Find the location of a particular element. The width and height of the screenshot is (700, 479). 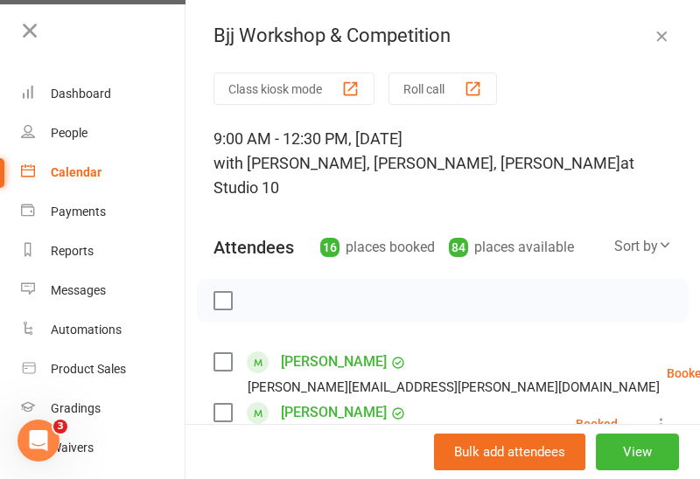

div: Calendar is located at coordinates (76, 172).